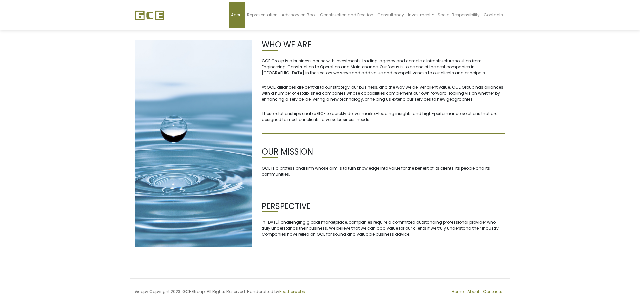 The image size is (640, 304). Describe the element at coordinates (237, 15) in the screenshot. I see `span: About` at that location.